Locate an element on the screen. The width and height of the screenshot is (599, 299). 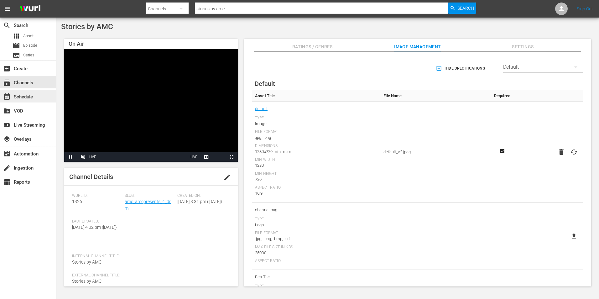
div: 25000 is located at coordinates (316, 253).